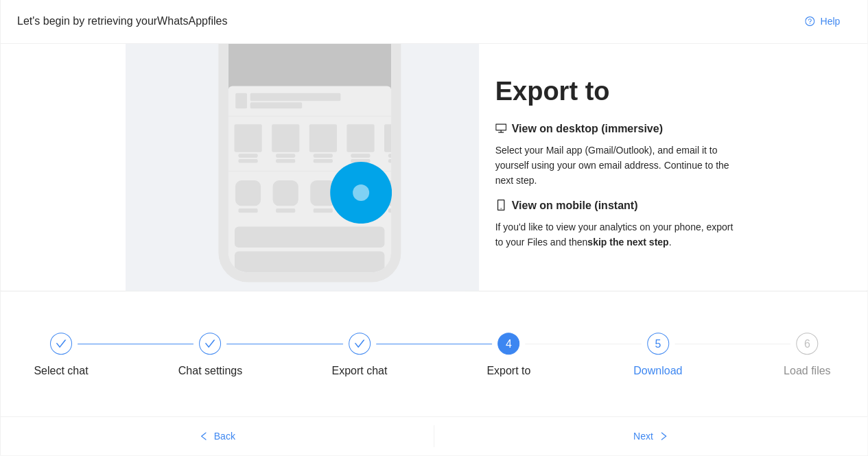  What do you see at coordinates (619, 155) in the screenshot?
I see `div: Select your Mail app (Gmail/Outlook), and email it to yourself using your own email address. Cont...` at bounding box center [619, 155].